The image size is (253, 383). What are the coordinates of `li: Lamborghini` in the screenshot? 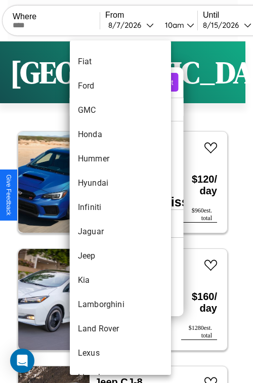 It's located at (120, 305).